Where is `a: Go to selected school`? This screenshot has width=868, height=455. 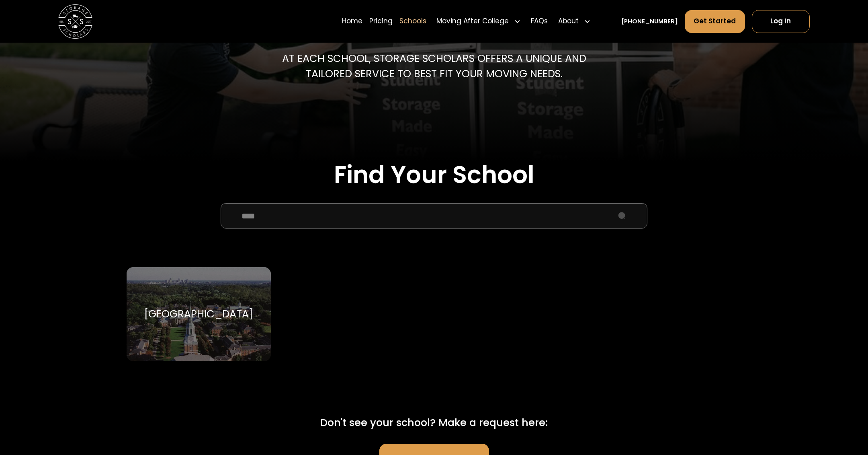 a: Go to selected school is located at coordinates (198, 314).